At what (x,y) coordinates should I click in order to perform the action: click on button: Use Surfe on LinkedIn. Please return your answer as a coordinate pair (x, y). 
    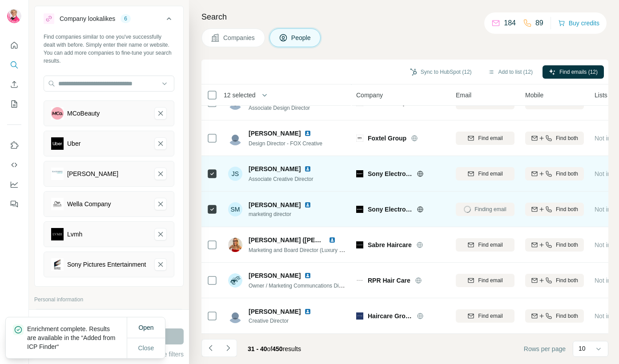
    Looking at the image, I should click on (14, 145).